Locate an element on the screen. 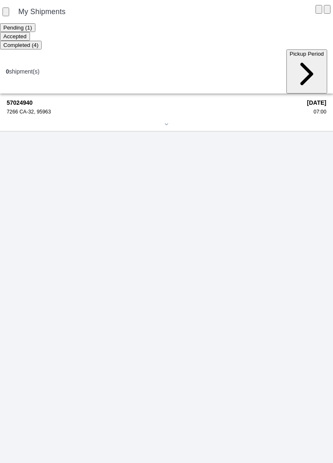  div: 7266 CA-32, 95963 is located at coordinates (154, 112).